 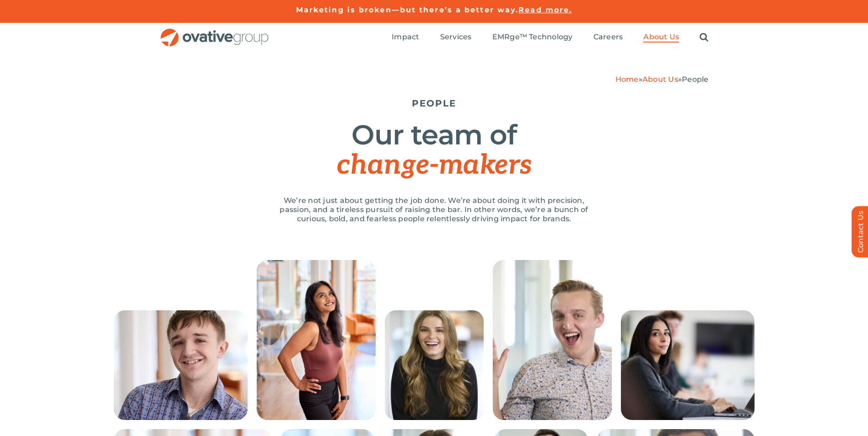 I want to click on img: People – Collage Trushna, so click(x=688, y=365).